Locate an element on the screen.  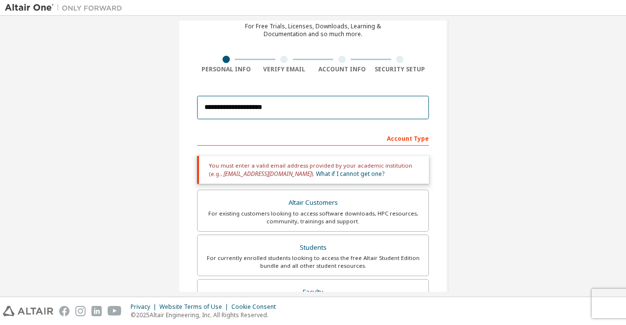
p: © 2025 Altair Engineering, Inc. All Rights Reserved. is located at coordinates (206, 315).